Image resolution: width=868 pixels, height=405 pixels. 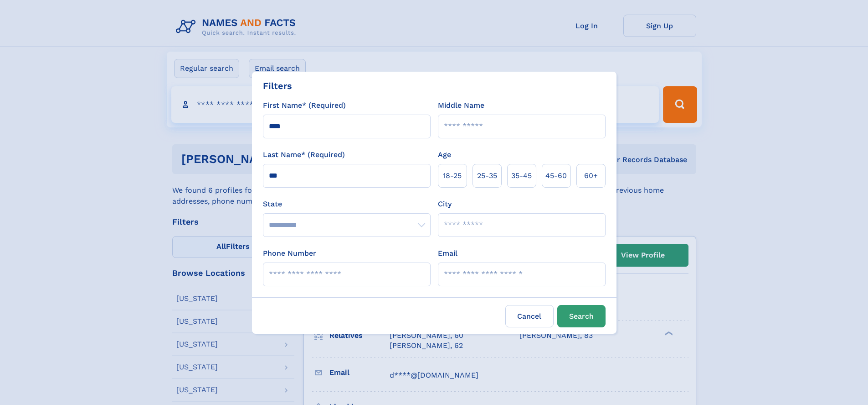 What do you see at coordinates (487, 176) in the screenshot?
I see `span: 25‑35` at bounding box center [487, 176].